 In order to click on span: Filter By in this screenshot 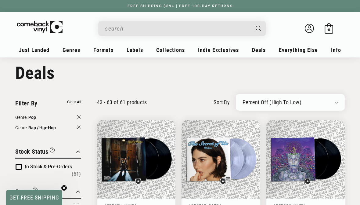, I will do `click(26, 103)`.